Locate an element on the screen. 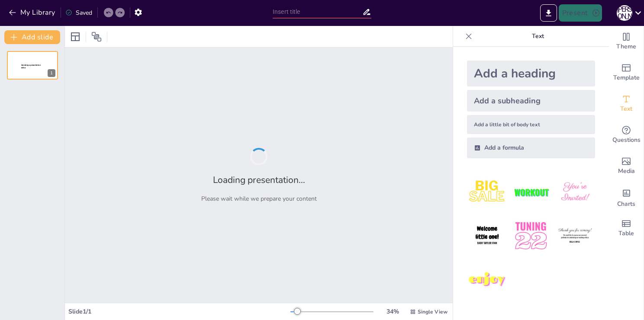  span: Theme is located at coordinates (626, 47).